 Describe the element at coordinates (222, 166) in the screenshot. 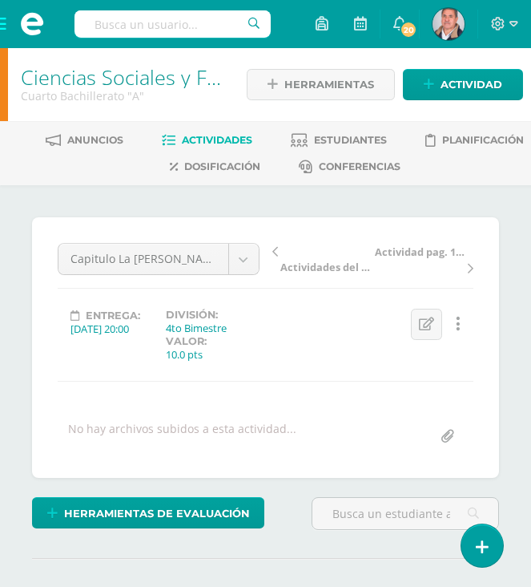

I see `span: Dosificación` at that location.